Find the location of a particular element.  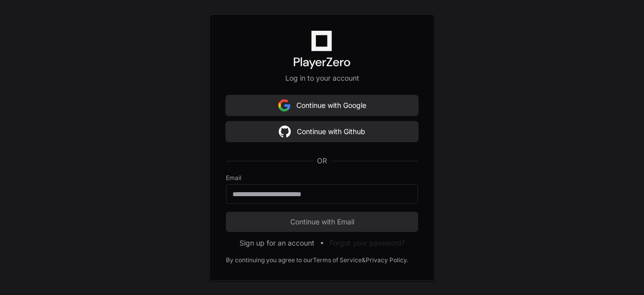

button: Forgot your password? is located at coordinates (367, 243).